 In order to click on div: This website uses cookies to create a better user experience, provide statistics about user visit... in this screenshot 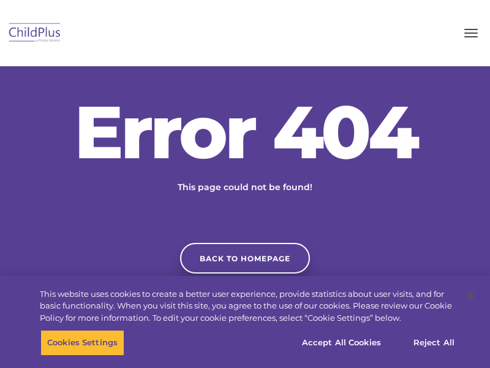, I will do `click(248, 306)`.